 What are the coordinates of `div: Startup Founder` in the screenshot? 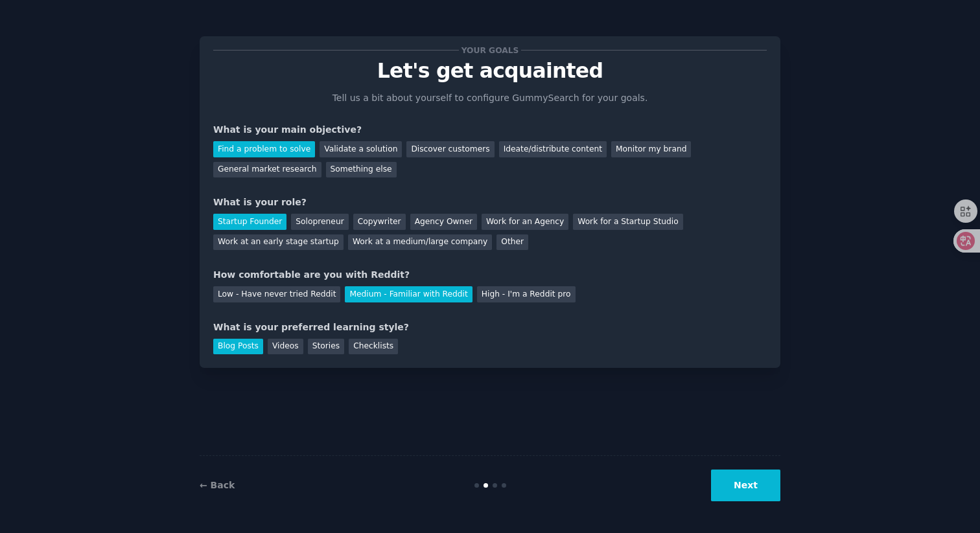 It's located at (250, 221).